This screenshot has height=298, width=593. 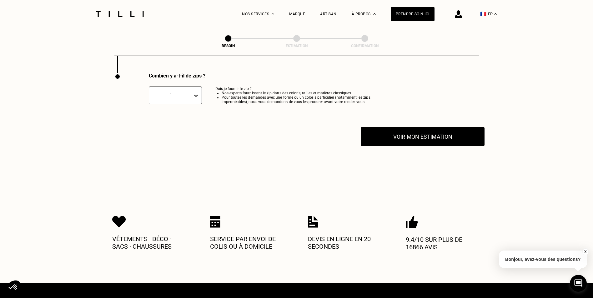 What do you see at coordinates (585, 252) in the screenshot?
I see `button: X` at bounding box center [585, 252].